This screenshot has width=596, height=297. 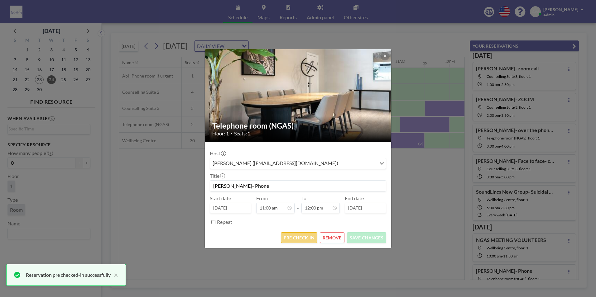 I want to click on button: REMOVE, so click(x=332, y=238).